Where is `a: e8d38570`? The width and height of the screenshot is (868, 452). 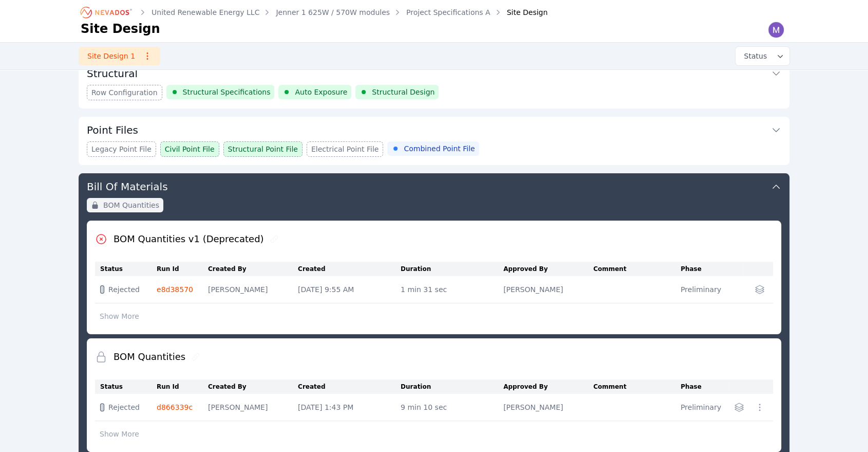
a: e8d38570 is located at coordinates (174, 289).